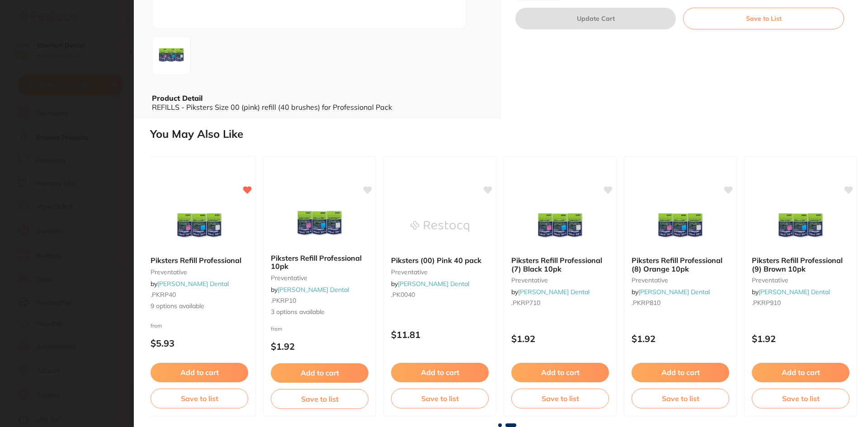 Image resolution: width=868 pixels, height=427 pixels. Describe the element at coordinates (801, 226) in the screenshot. I see `img: Piksters Refill Professional (9) Brown 10pk` at that location.